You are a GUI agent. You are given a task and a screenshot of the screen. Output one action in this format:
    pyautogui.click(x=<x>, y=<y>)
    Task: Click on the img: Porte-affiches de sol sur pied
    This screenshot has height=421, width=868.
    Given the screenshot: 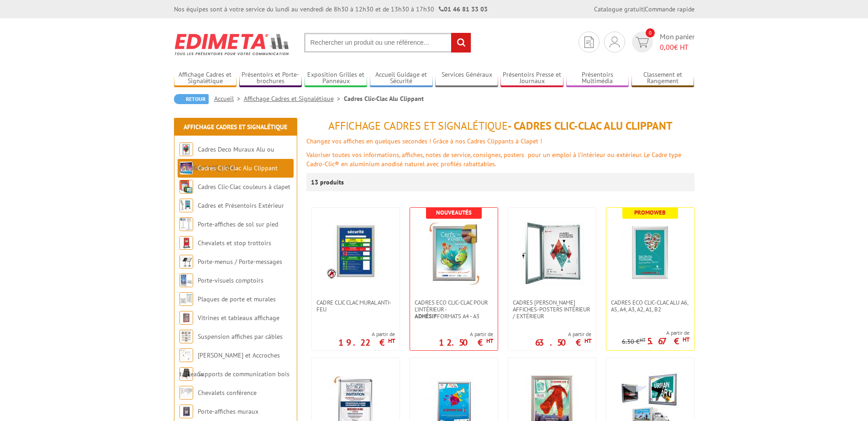 What is the action you would take?
    pyautogui.click(x=186, y=224)
    